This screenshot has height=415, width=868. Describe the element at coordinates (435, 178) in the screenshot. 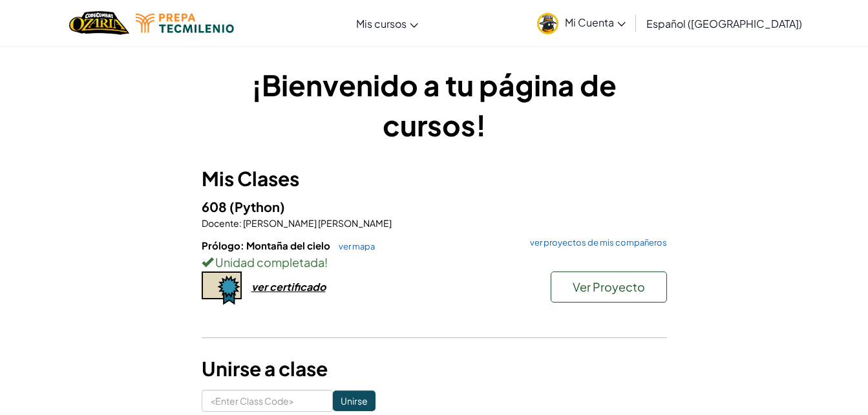

I see `h3: Mis Clases` at that location.